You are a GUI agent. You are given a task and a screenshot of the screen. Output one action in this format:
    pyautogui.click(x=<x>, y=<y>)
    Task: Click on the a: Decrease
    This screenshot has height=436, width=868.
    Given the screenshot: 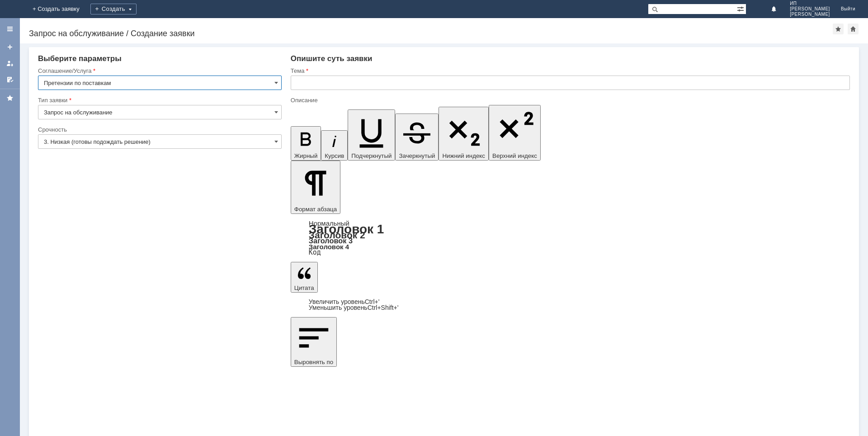 What is the action you would take?
    pyautogui.click(x=354, y=308)
    